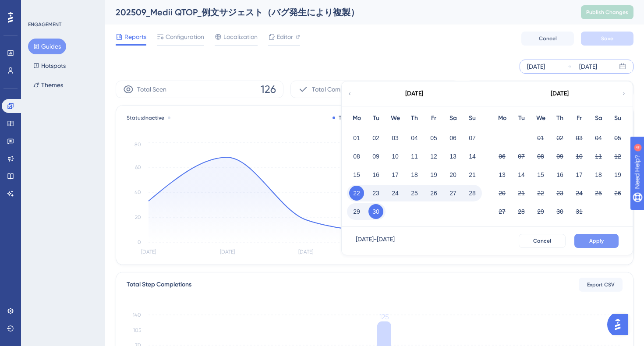 This screenshot has height=346, width=644. What do you see at coordinates (579, 138) in the screenshot?
I see `button: 03` at bounding box center [579, 138].